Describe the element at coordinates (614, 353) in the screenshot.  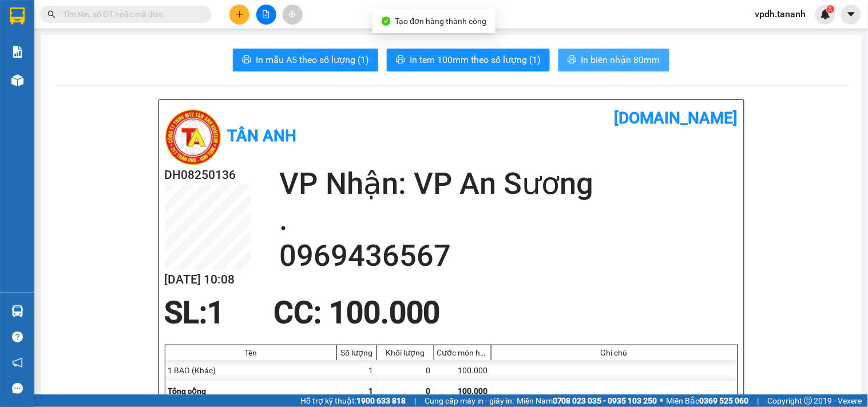
I see `div: Ghi chú` at that location.